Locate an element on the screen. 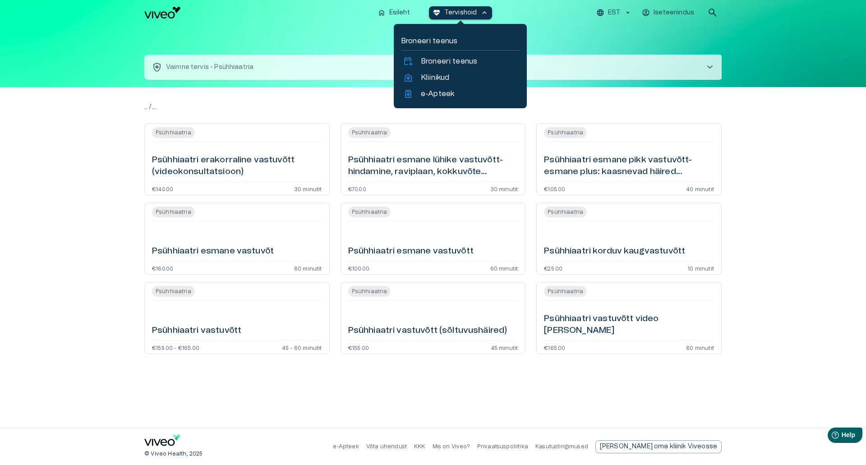  p: €160.00 is located at coordinates (162, 268).